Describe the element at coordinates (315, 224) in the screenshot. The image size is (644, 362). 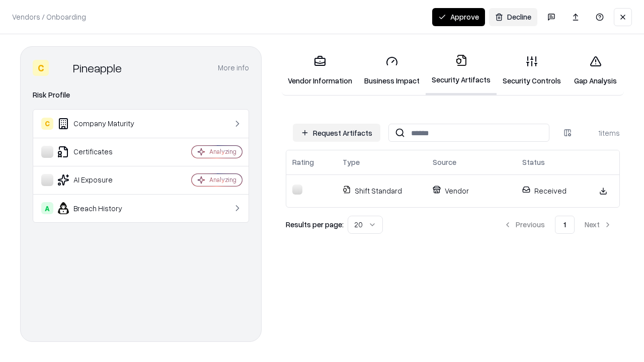
I see `p: Results per page:` at that location.